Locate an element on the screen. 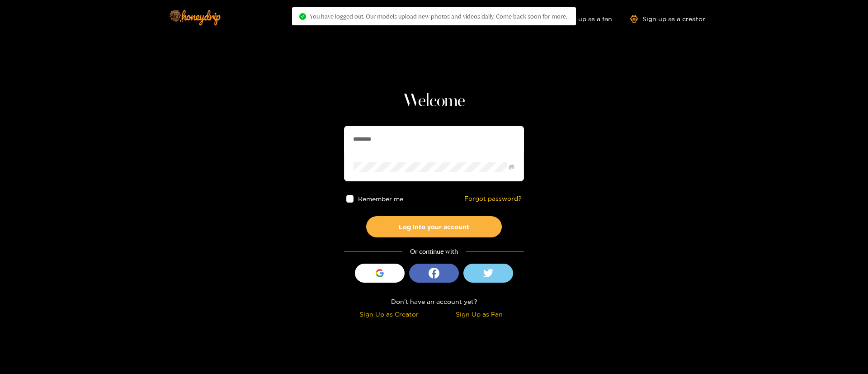 Image resolution: width=868 pixels, height=374 pixels. div: Or continue with is located at coordinates (434, 252).